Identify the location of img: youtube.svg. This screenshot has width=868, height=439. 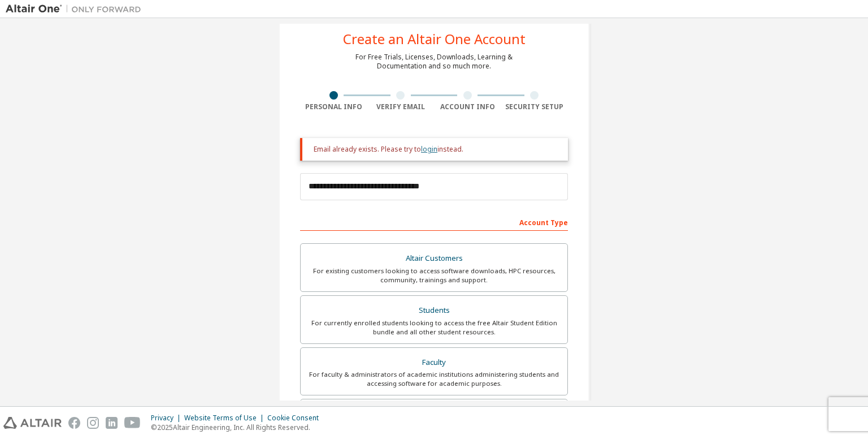
(132, 422).